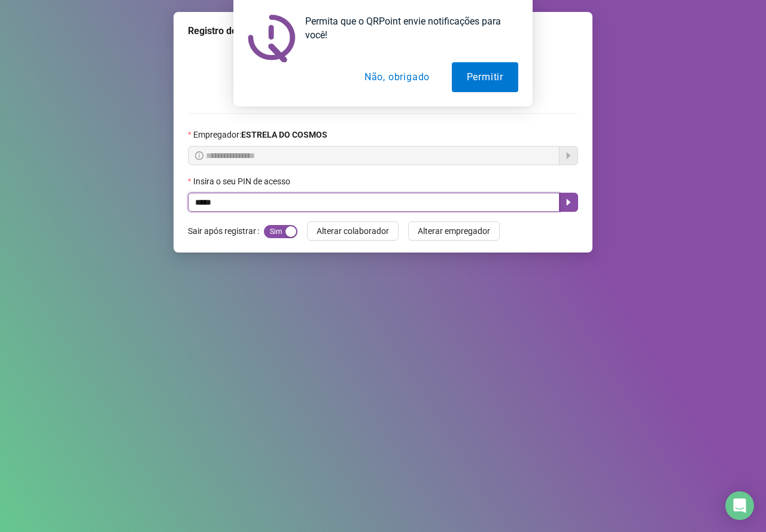 This screenshot has height=532, width=766. Describe the element at coordinates (453, 230) in the screenshot. I see `span: Alterar empregador` at that location.